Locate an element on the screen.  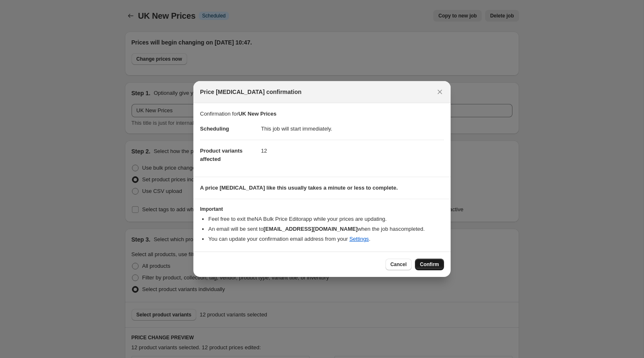
li: An email will be sent to when the job has completed . is located at coordinates (326, 229).